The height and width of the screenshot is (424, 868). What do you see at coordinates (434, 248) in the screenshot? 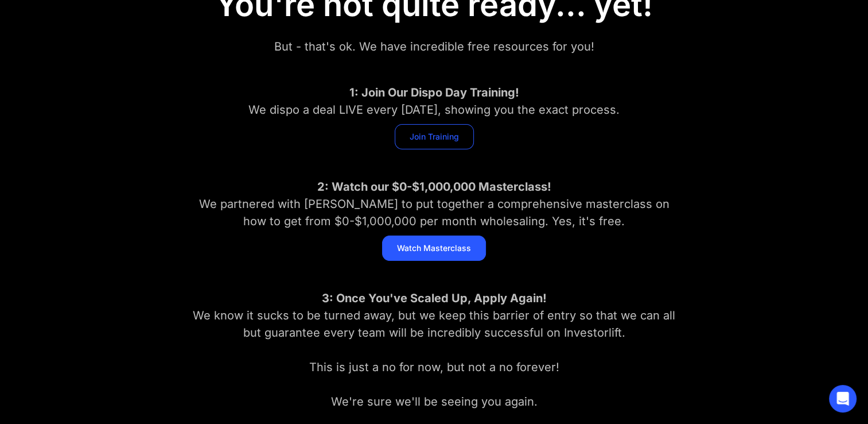
I see `a: Watch Masterclass` at bounding box center [434, 248].